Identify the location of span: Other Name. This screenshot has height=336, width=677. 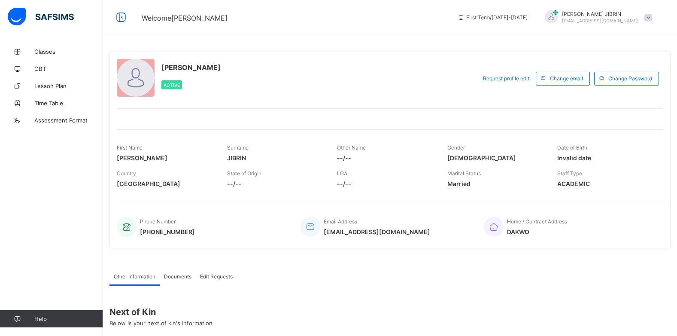
(351, 147).